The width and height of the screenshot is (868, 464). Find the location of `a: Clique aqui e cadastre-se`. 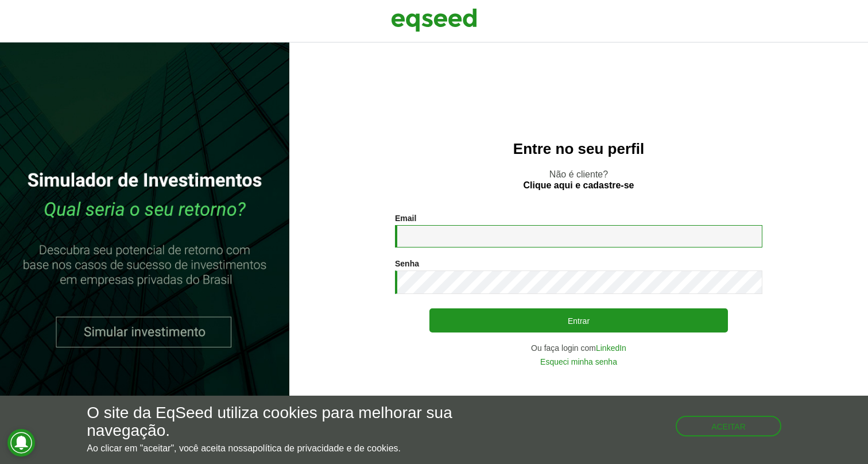

a: Clique aqui e cadastre-se is located at coordinates (579, 185).